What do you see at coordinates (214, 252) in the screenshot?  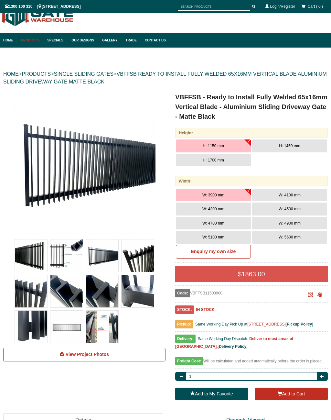 I see `a: Enquiry my own size` at bounding box center [214, 252].